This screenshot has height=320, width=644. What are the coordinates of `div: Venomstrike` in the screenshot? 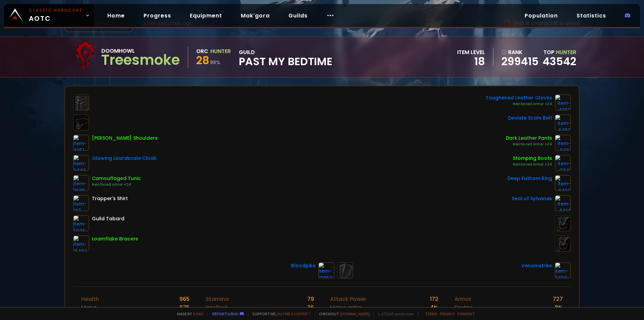 It's located at (537, 265).